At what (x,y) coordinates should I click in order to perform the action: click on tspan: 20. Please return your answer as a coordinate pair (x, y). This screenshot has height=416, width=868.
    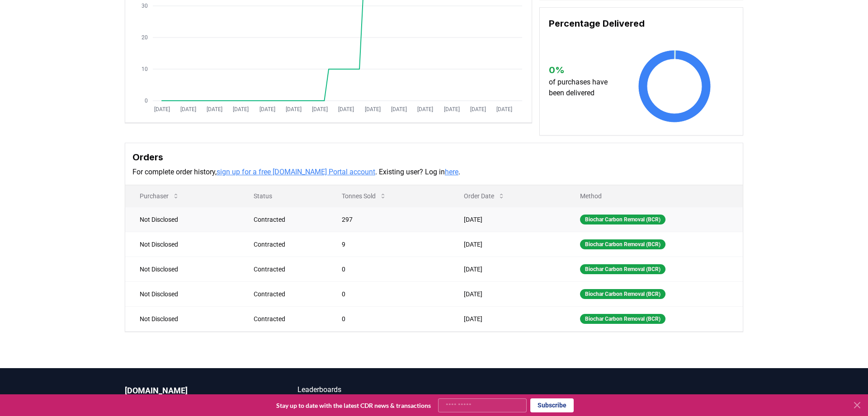
    Looking at the image, I should click on (145, 38).